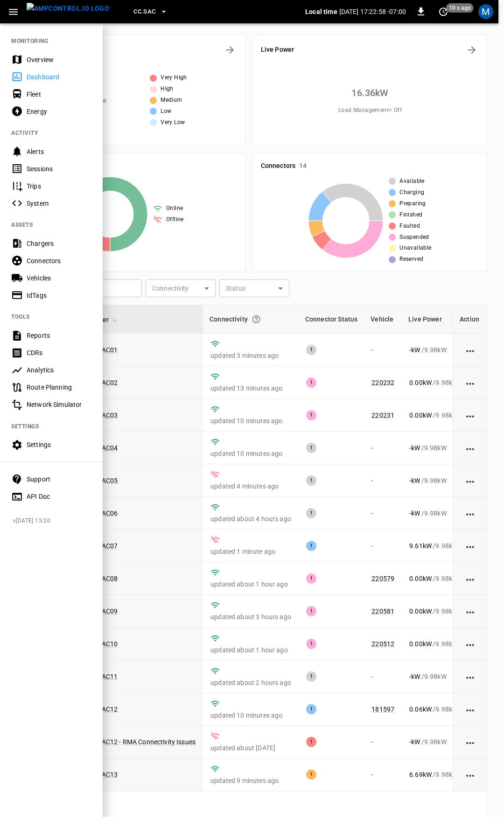 Image resolution: width=504 pixels, height=817 pixels. I want to click on div: CDRs, so click(59, 353).